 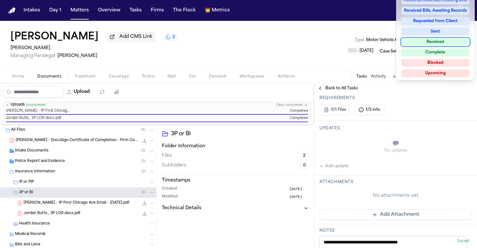 What do you see at coordinates (435, 63) in the screenshot?
I see `div: Blocked` at bounding box center [435, 63].